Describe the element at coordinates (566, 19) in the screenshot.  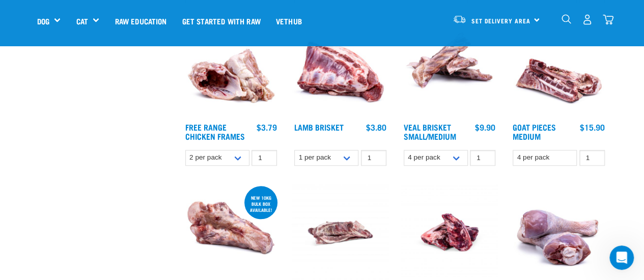
I see `img: home-icon-1@2x.png` at that location.